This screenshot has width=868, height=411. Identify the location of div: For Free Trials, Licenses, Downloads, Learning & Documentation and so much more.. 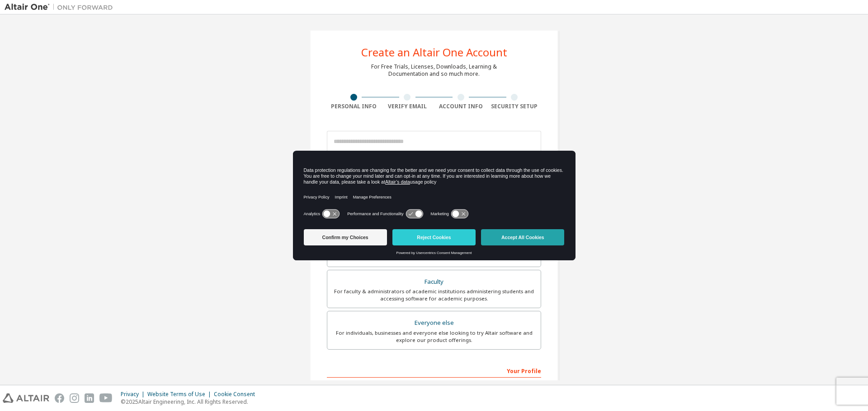
(434, 71).